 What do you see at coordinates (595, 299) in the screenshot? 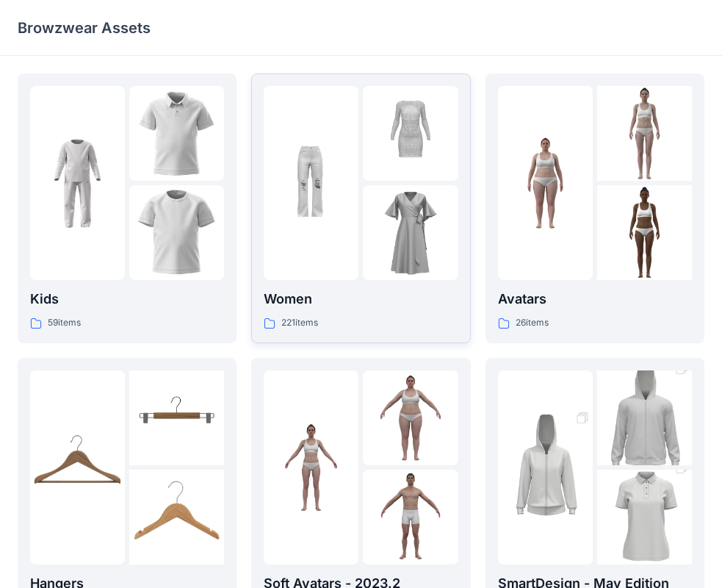
I see `p: Avatars` at bounding box center [595, 299].